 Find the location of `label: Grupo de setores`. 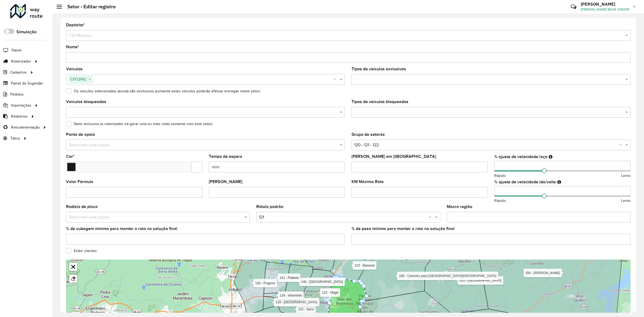

label: Grupo de setores is located at coordinates (368, 134).